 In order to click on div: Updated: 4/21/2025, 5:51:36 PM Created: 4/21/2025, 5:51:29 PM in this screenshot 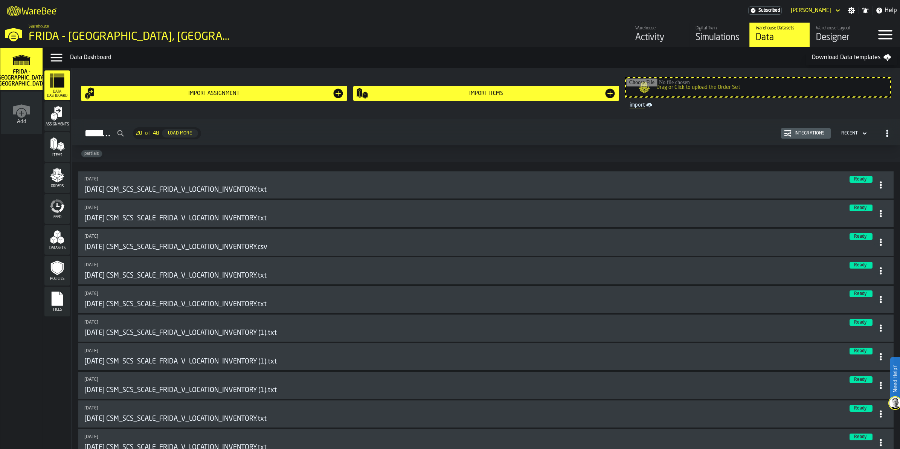, I will do `click(276, 294)`.